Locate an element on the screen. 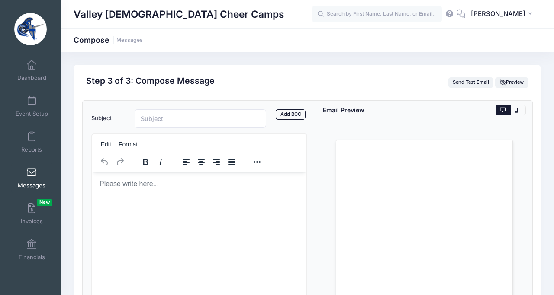 This screenshot has height=295, width=554. button: Bold is located at coordinates (145, 162).